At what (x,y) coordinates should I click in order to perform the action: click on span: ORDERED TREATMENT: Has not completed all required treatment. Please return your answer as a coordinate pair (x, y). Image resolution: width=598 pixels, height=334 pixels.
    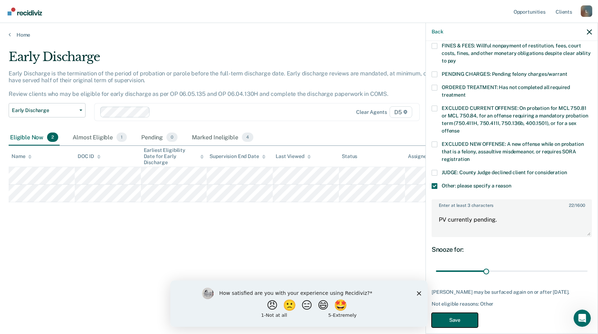
    Looking at the image, I should click on (506, 91).